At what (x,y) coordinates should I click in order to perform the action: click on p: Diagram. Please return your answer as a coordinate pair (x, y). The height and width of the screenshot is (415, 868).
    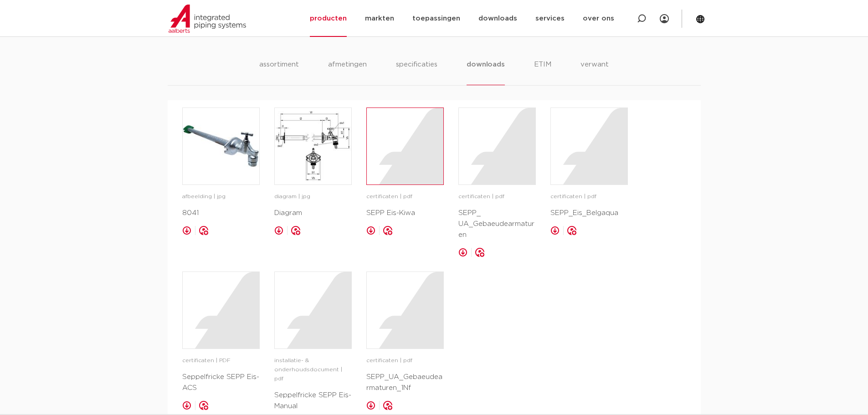
    Looking at the image, I should click on (313, 213).